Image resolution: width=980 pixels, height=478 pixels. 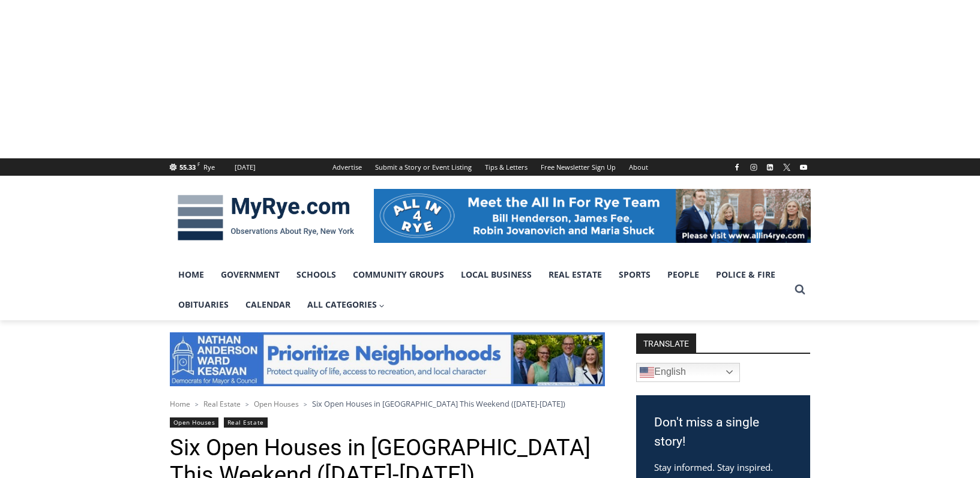 I want to click on span: Open Houses, so click(x=276, y=404).